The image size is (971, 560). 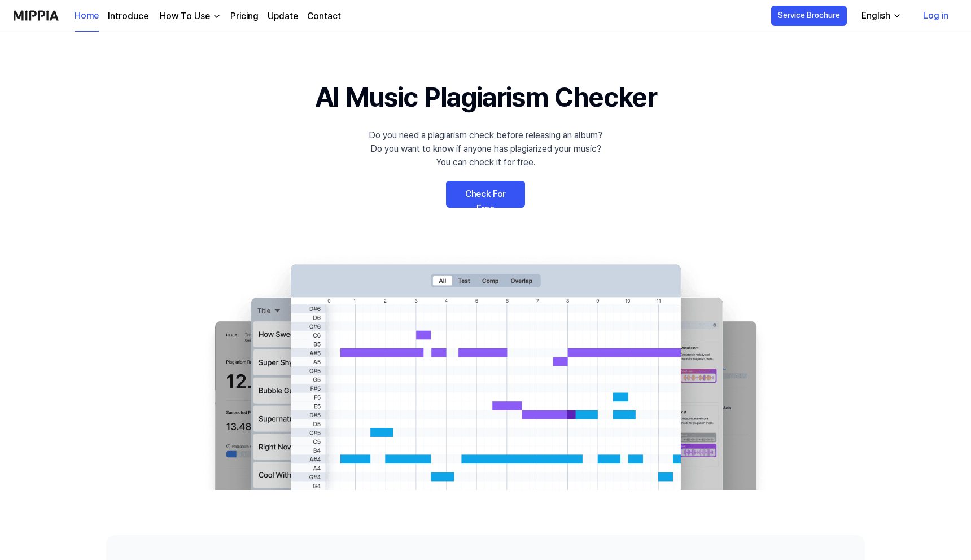 What do you see at coordinates (486, 194) in the screenshot?
I see `a: Check For Free` at bounding box center [486, 194].